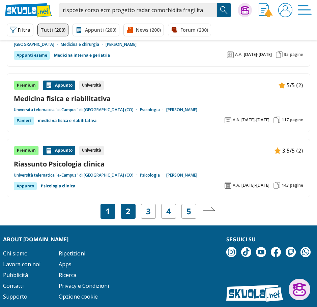 The image size is (317, 307). Describe the element at coordinates (255, 293) in the screenshot. I see `img: Skuola.net` at that location.